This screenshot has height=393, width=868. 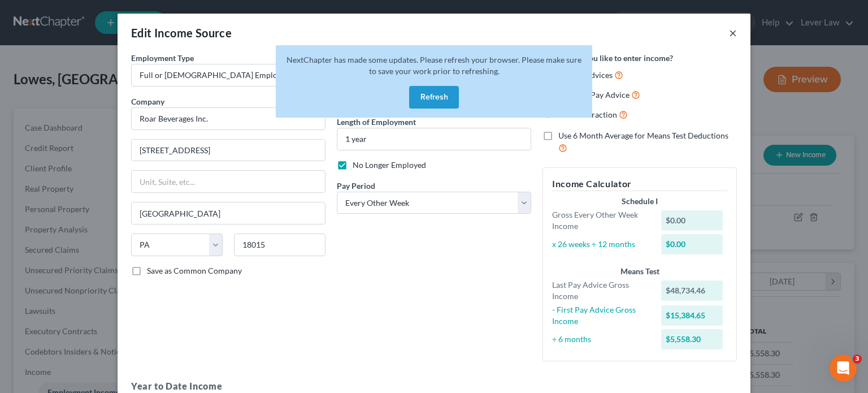 What do you see at coordinates (692, 315) in the screenshot?
I see `div: $15,384.65` at bounding box center [692, 315].